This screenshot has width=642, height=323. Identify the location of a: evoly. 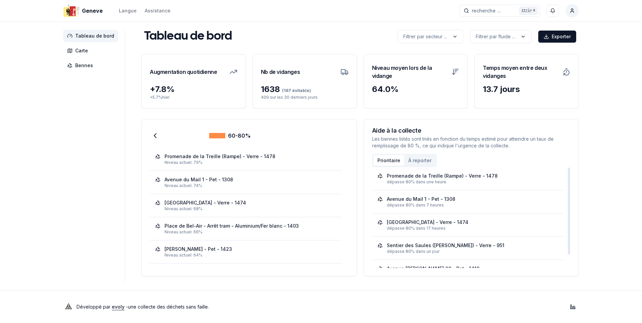
(118, 306).